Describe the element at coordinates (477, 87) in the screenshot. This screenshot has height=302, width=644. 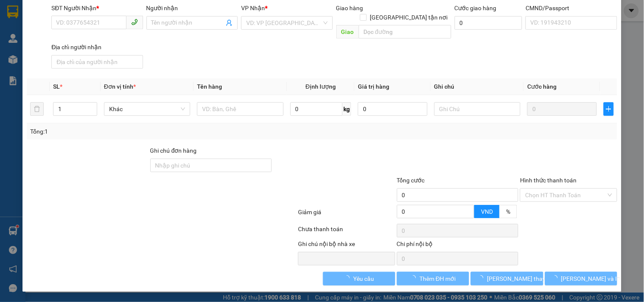
I see `th: Ghi chú` at that location.